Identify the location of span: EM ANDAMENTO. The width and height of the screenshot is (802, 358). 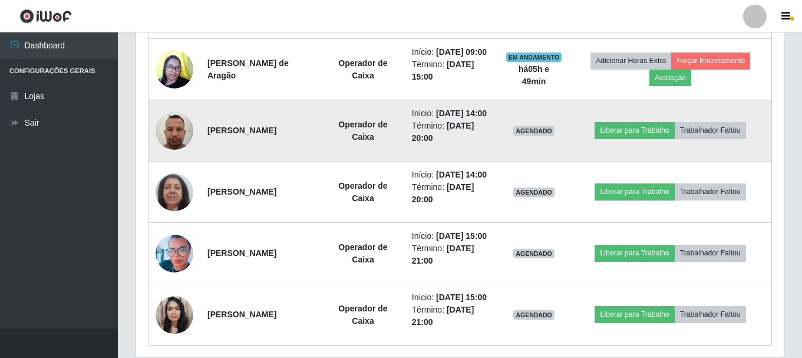
(534, 57).